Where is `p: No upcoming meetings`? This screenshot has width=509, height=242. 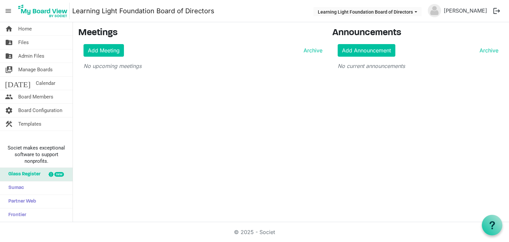
p: No upcoming meetings is located at coordinates (203, 66).